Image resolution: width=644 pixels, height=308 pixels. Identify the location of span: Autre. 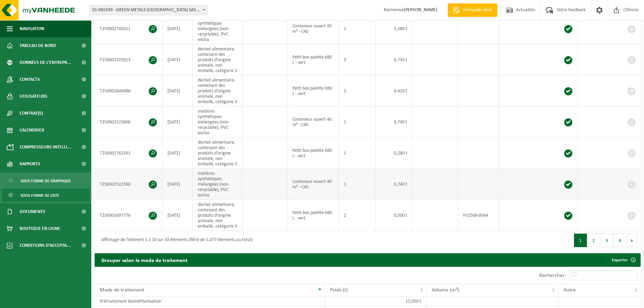
(570, 290).